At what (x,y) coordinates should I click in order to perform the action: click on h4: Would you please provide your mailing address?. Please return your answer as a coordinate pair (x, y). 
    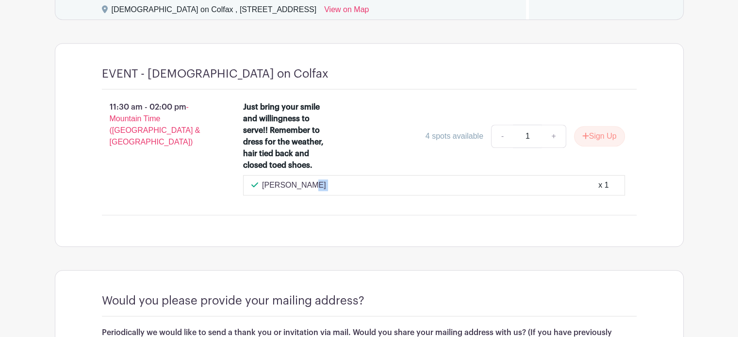
    Looking at the image, I should click on (233, 301).